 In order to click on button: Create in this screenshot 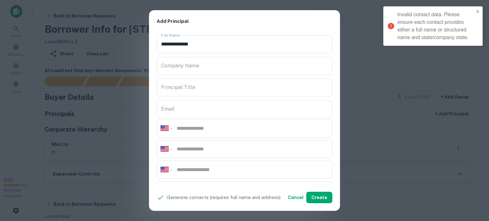, I will do `click(319, 198)`.